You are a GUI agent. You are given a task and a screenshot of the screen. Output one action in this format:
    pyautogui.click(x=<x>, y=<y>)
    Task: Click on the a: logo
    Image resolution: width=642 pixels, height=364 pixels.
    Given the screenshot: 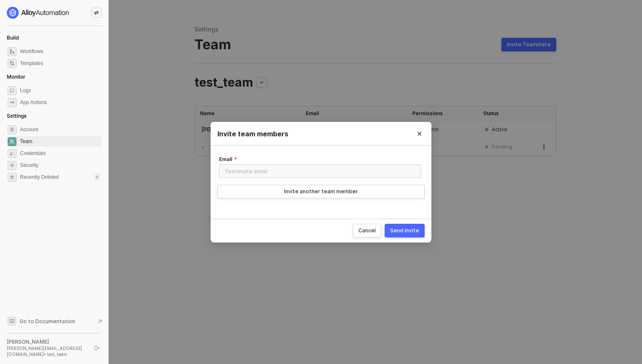 What is the action you would take?
    pyautogui.click(x=54, y=13)
    